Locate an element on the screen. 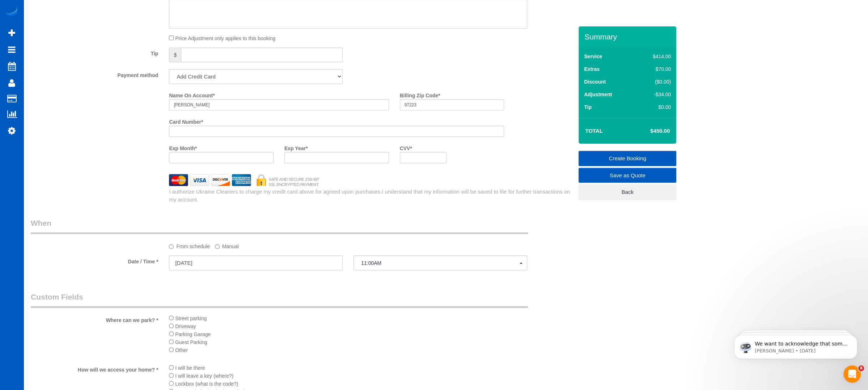 The height and width of the screenshot is (390, 868). input: Manual is located at coordinates (217, 246).